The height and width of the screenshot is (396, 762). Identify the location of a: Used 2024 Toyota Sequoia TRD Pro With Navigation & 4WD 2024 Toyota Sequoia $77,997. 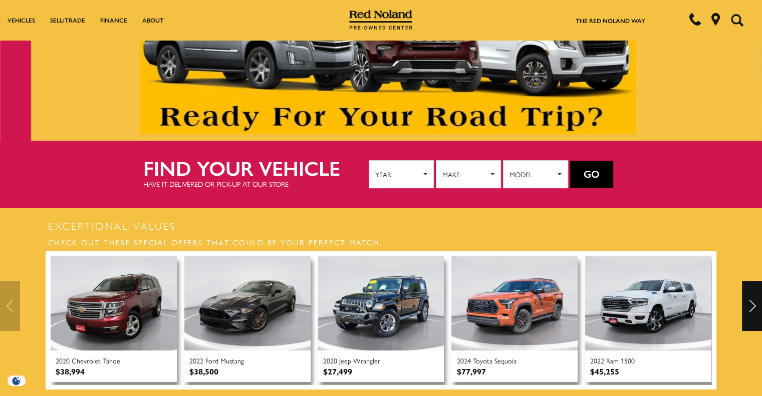
(515, 319).